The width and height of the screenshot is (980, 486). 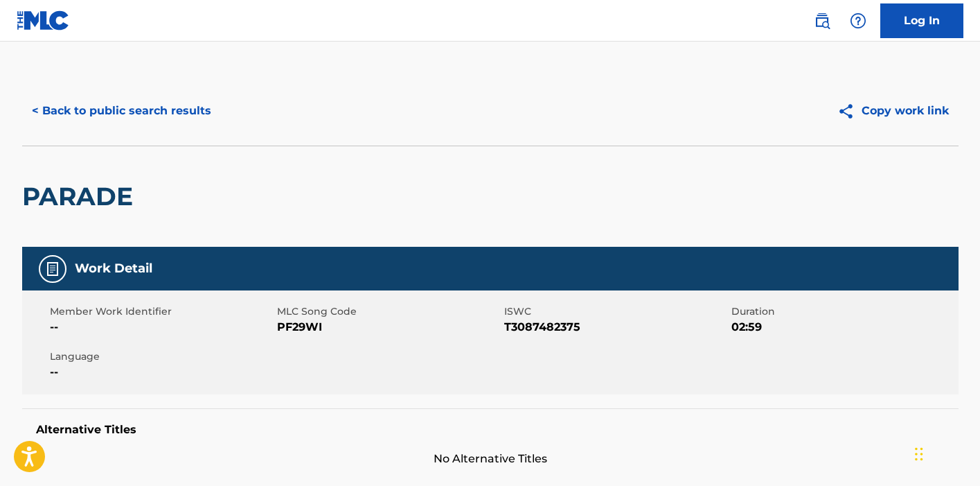 What do you see at coordinates (893, 111) in the screenshot?
I see `button: Copy work link` at bounding box center [893, 111].